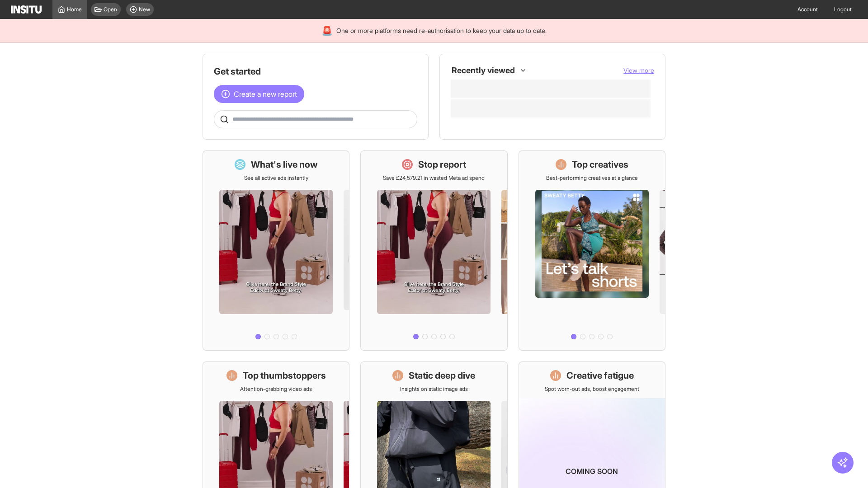 The width and height of the screenshot is (868, 488). What do you see at coordinates (284, 164) in the screenshot?
I see `h1: What's live now` at bounding box center [284, 164].